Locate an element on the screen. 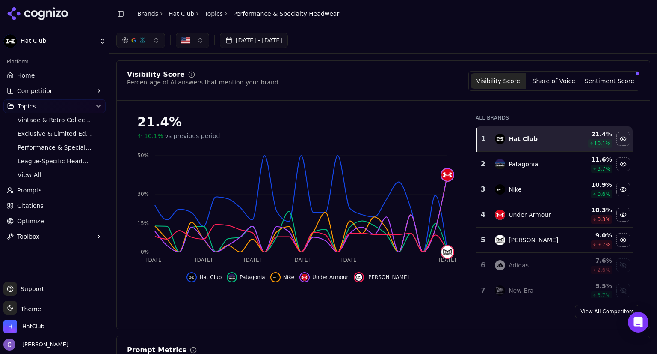 The height and width of the screenshot is (354, 657). span: Nike is located at coordinates (289, 277).